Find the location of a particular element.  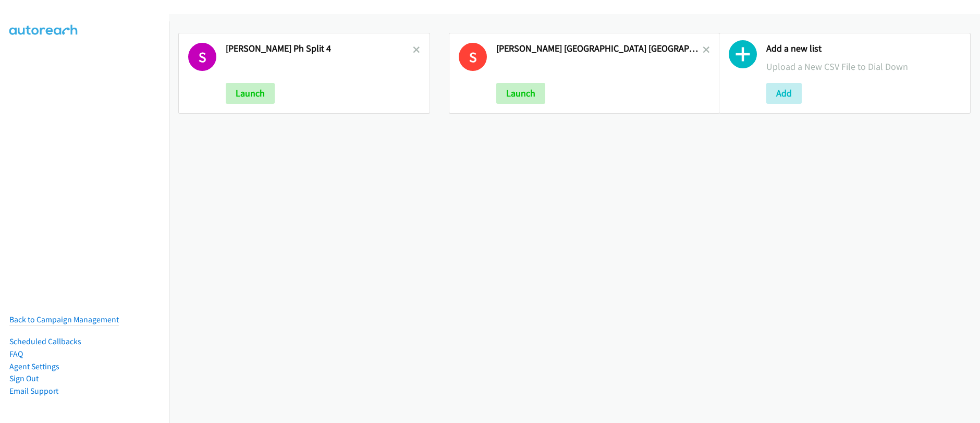

a: Scheduled Callbacks is located at coordinates (46, 341).